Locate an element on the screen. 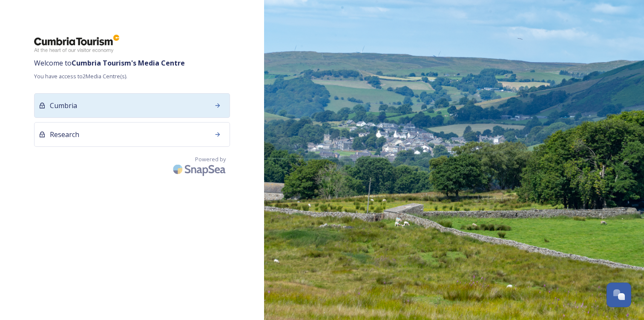 This screenshot has width=644, height=320. img: SnapSea Logo is located at coordinates (200, 169).